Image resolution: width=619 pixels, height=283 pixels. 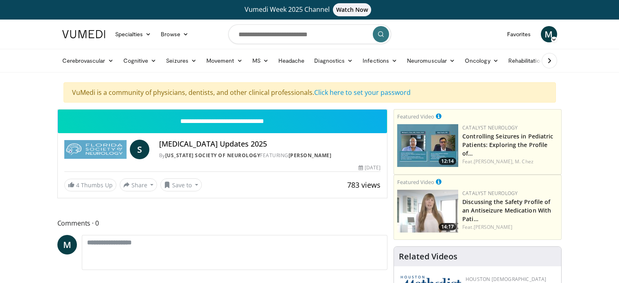 I want to click on input: Search topics, interventions, so click(x=310, y=34).